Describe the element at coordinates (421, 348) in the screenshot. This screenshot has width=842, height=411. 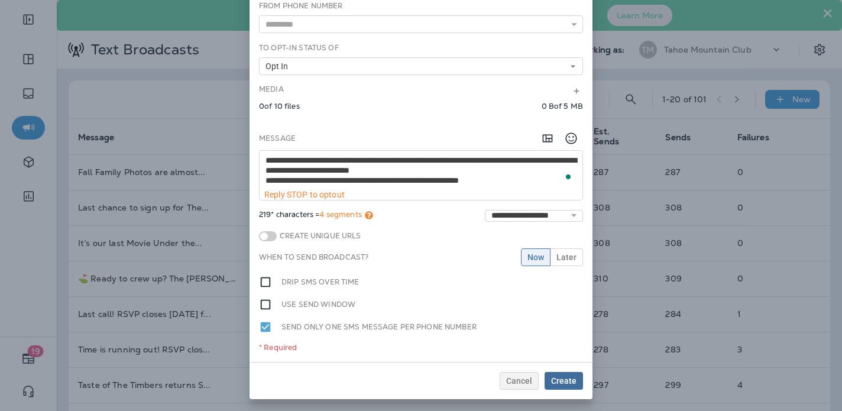
I see `div: * Required` at that location.